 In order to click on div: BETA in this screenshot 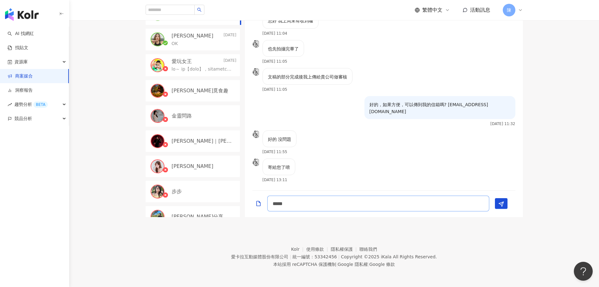, I will do `click(41, 104)`.